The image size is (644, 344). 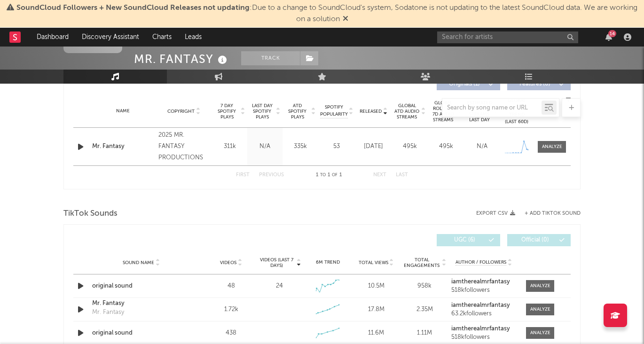 I want to click on button: Features(0), so click(x=539, y=84).